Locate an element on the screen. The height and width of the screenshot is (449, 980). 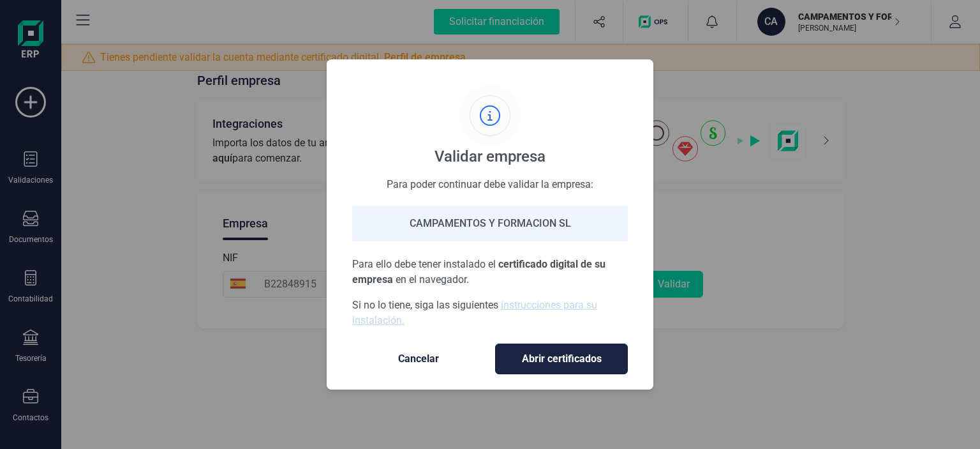
div: Para poder continuar debe validar la empresa: is located at coordinates (490, 183).